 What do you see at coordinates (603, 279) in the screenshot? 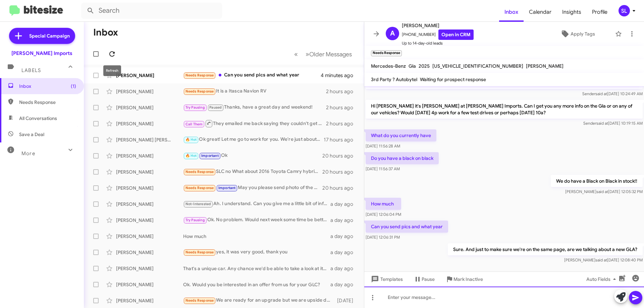
I see `button: Auto Fields` at bounding box center [603, 279].